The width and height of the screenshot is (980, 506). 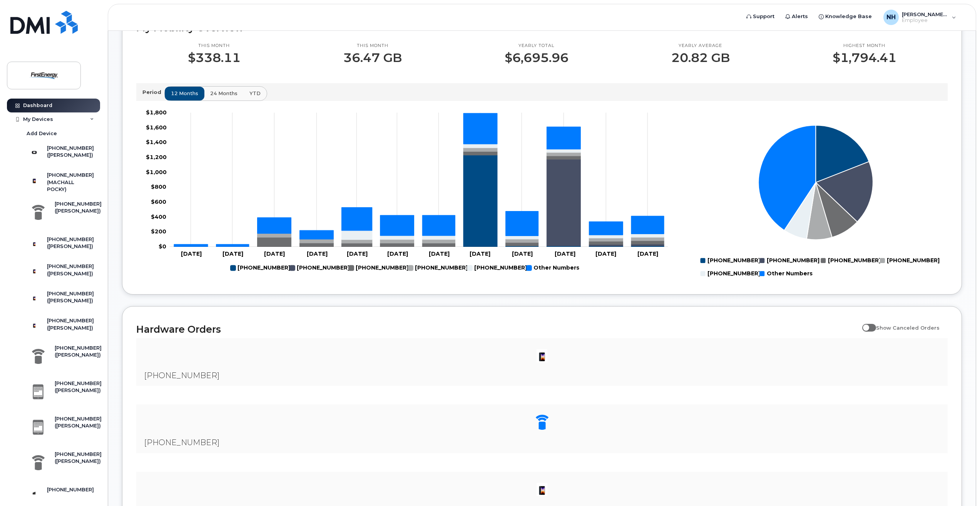 What do you see at coordinates (537, 57) in the screenshot?
I see `p: $6,695.96` at bounding box center [537, 57].